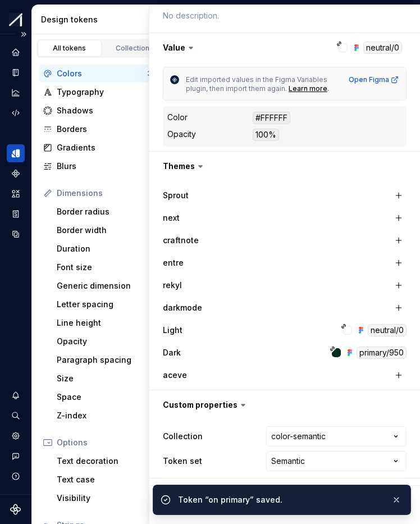 The width and height of the screenshot is (420, 524). I want to click on button: Notifications, so click(16, 396).